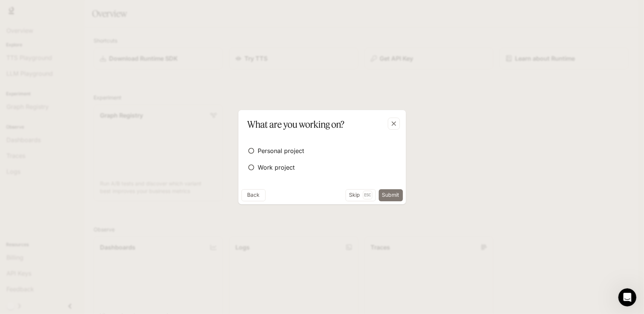  I want to click on span: Work project, so click(277, 168).